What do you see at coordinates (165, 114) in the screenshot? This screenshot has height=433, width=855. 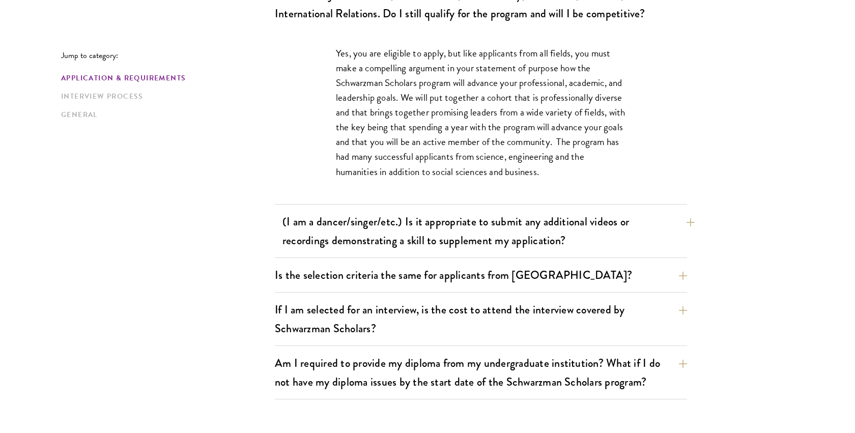 I see `a: General` at bounding box center [165, 114].